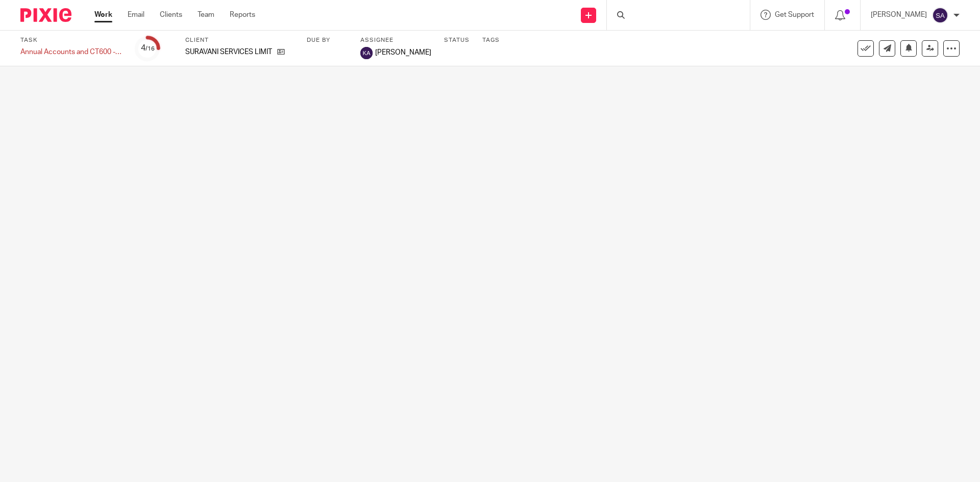 The height and width of the screenshot is (482, 980). Describe the element at coordinates (457, 41) in the screenshot. I see `label: Status` at that location.